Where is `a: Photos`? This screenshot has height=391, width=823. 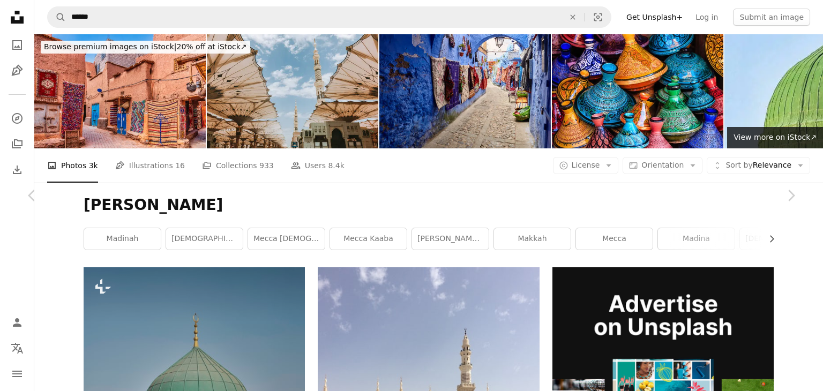 a: Photos is located at coordinates (17, 45).